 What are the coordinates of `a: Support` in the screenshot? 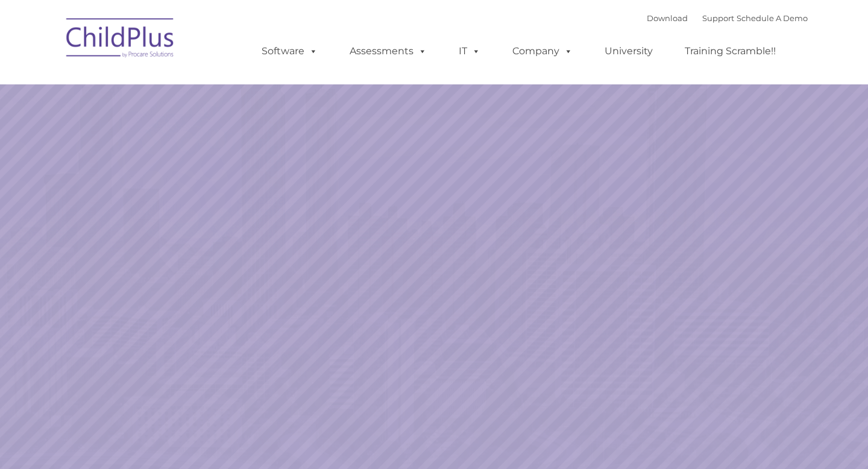 It's located at (718, 18).